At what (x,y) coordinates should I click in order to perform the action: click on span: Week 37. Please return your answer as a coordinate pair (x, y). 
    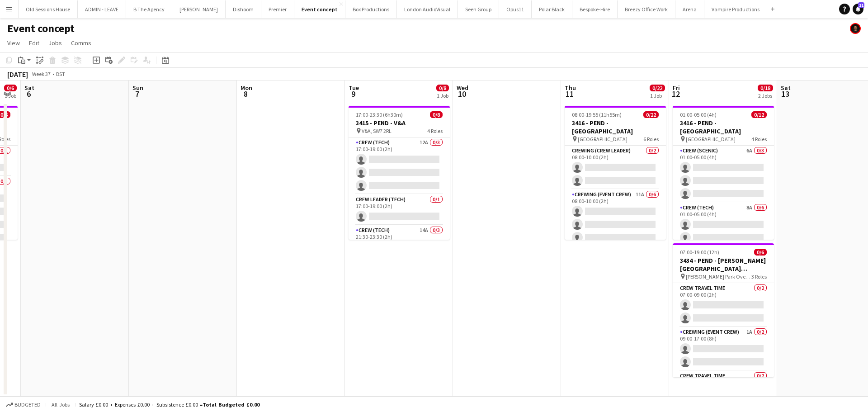
    Looking at the image, I should click on (41, 74).